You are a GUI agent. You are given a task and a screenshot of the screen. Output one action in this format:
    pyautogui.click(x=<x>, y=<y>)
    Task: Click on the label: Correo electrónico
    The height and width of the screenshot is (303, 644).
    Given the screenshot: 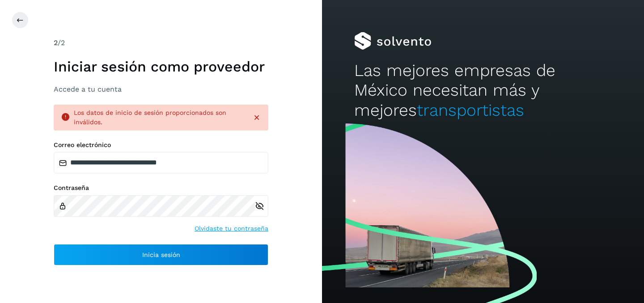 What is the action you would take?
    pyautogui.click(x=161, y=145)
    